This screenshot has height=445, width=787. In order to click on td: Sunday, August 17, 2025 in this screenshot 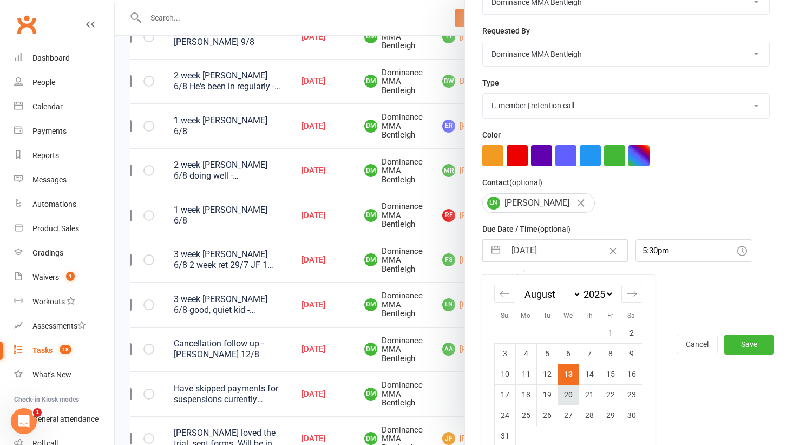, I will do `click(505, 395)`.